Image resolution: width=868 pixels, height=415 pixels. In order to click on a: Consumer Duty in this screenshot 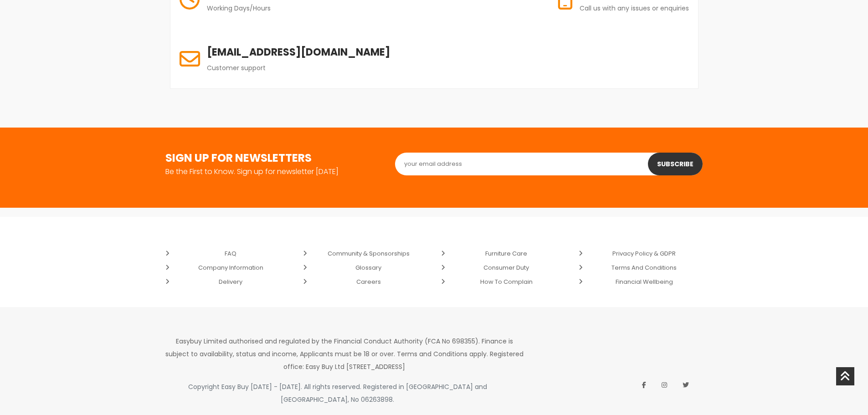, I will do `click(503, 267)`.